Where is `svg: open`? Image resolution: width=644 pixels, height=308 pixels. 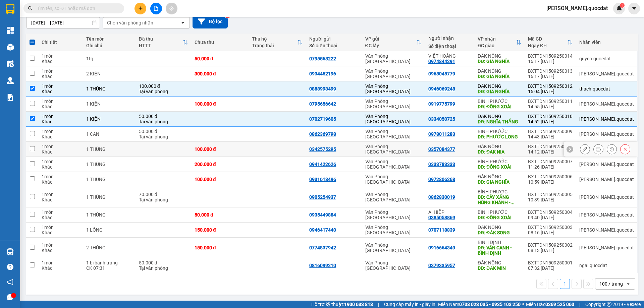 svg: open is located at coordinates (628, 284).